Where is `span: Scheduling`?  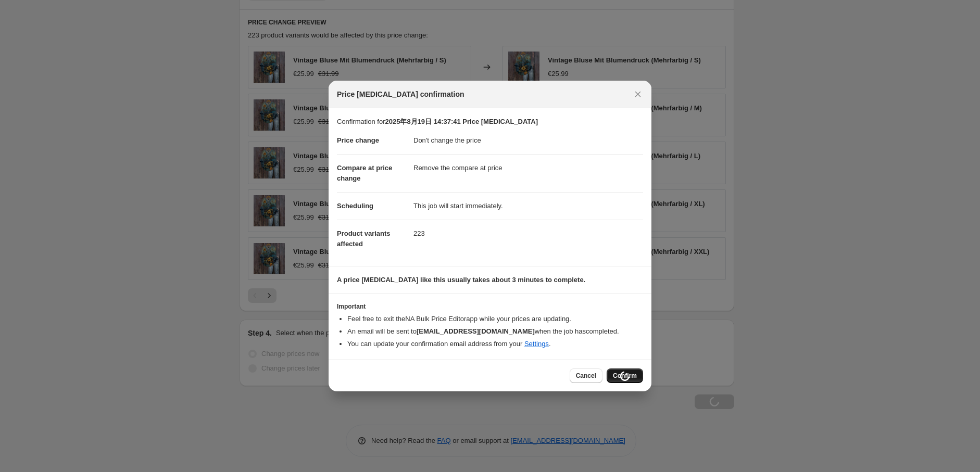 span: Scheduling is located at coordinates (355, 206).